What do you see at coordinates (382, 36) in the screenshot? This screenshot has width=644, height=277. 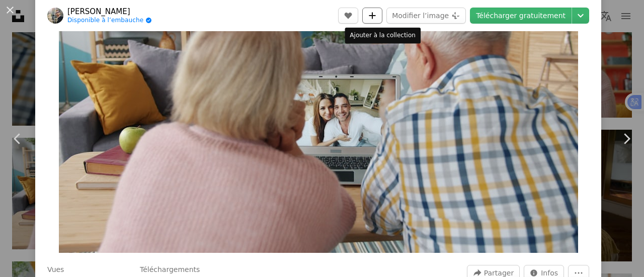 I see `div: Ajouter à la collection` at bounding box center [382, 36].